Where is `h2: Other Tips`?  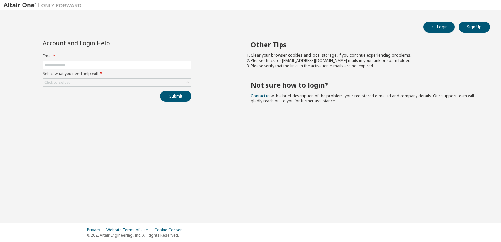
h2: Other Tips is located at coordinates (365, 45).